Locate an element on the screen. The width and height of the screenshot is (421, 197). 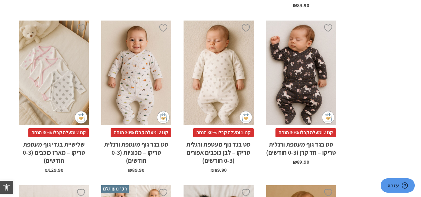
h2: סט בגד גוף מעטפת ורגלית טריקו – מכוניות (0-3 חודשים) is located at coordinates (136, 151).